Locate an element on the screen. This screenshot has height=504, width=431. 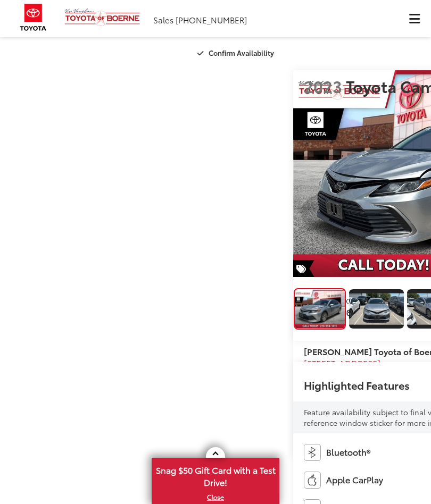
img: Bluetooth® is located at coordinates (312, 452).